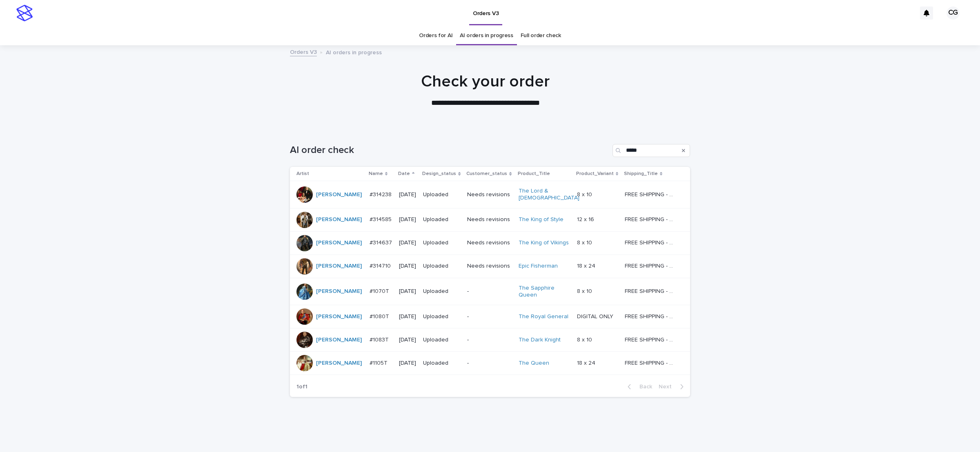 The height and width of the screenshot is (452, 980). Describe the element at coordinates (380, 290) in the screenshot. I see `p: #1070T` at that location.